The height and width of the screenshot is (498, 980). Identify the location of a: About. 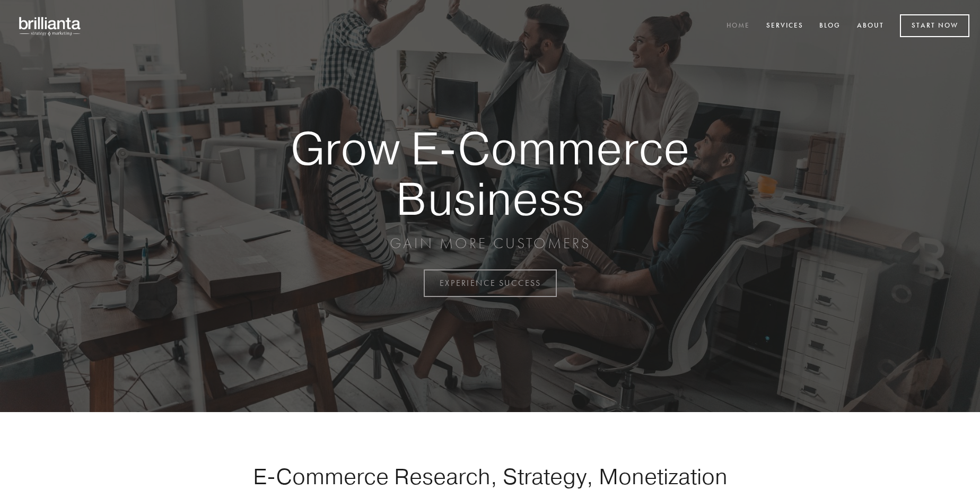
(870, 26).